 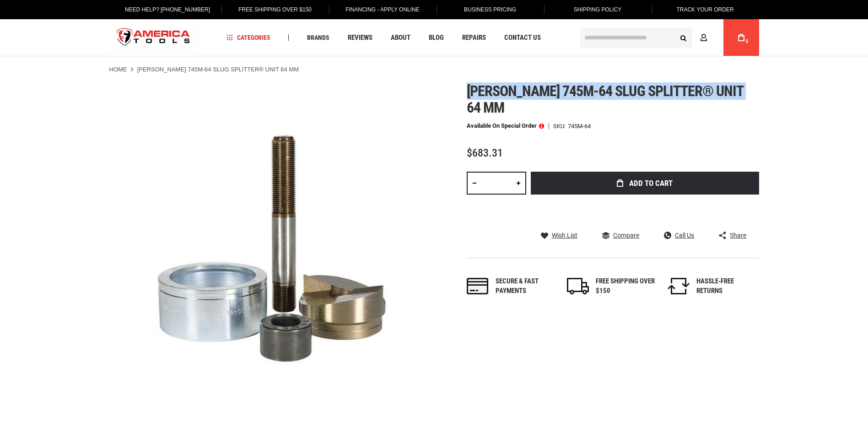 What do you see at coordinates (505, 126) in the screenshot?
I see `p: Available on Special Order` at bounding box center [505, 126].